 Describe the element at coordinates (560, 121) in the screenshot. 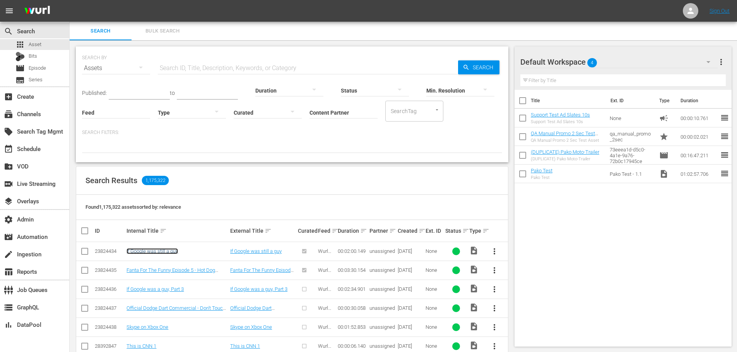

I see `div: Support Test Ad Slates 10s` at that location.